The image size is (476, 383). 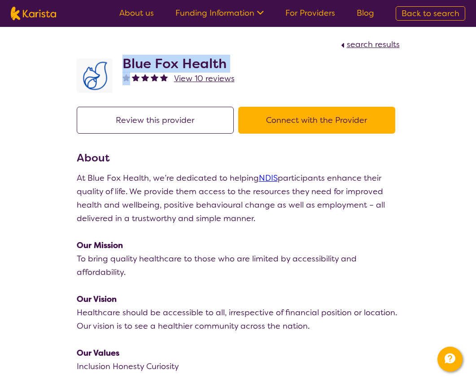 What do you see at coordinates (238, 198) in the screenshot?
I see `p: At Blue Fox Health, we’re dedicated to helping participants enhance their quality of life. We pro...` at bounding box center [238, 198].